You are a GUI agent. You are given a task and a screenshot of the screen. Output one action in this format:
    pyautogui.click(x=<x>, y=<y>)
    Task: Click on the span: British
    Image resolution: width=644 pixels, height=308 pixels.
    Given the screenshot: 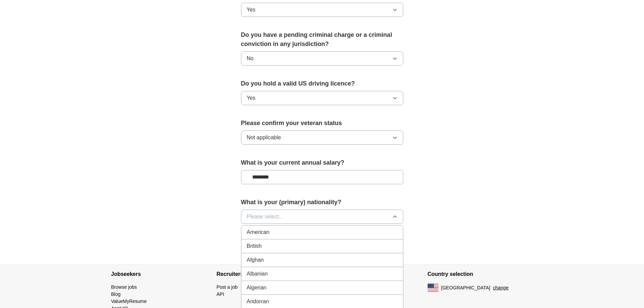 What is the action you would take?
    pyautogui.click(x=254, y=246)
    